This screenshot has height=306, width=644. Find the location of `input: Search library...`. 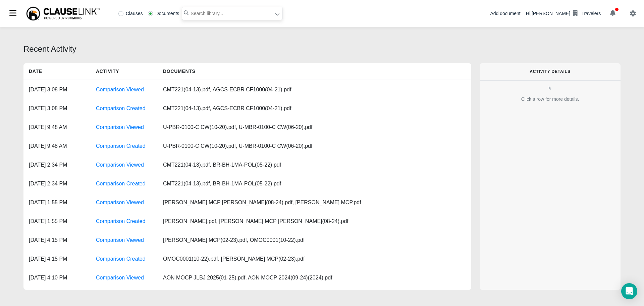

input: Search library... is located at coordinates (232, 14).